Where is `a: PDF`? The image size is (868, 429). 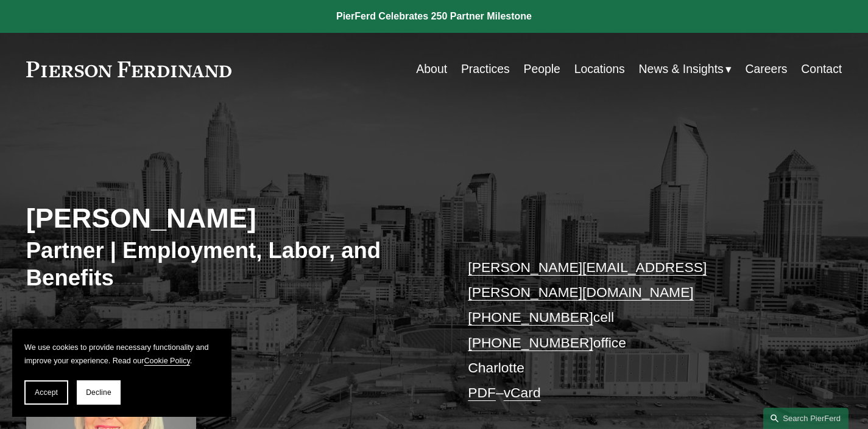
a: PDF is located at coordinates (482, 393).